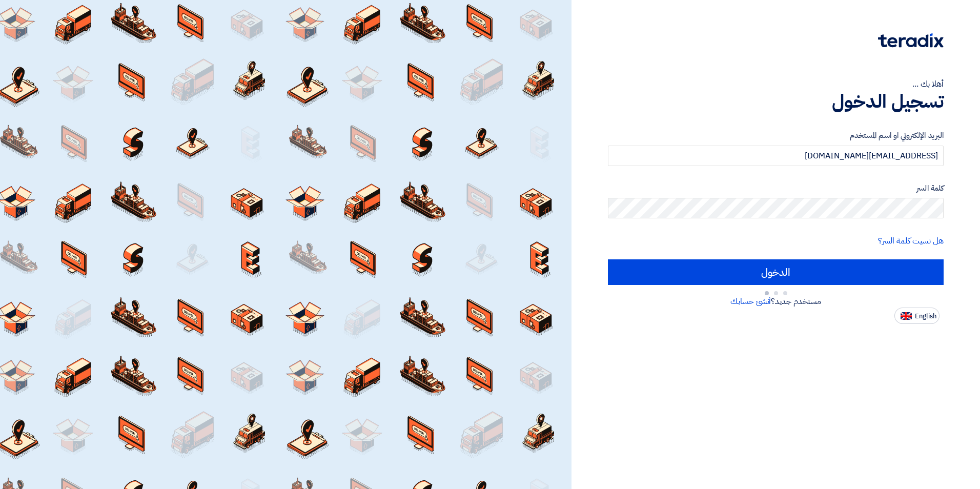 The image size is (980, 489). What do you see at coordinates (917, 316) in the screenshot?
I see `button: English` at bounding box center [917, 316].